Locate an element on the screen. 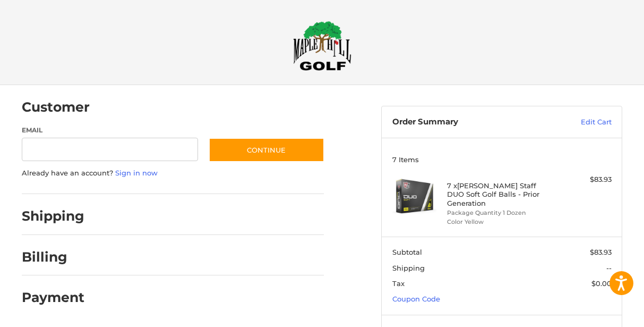  button: Continue is located at coordinates (267, 150).